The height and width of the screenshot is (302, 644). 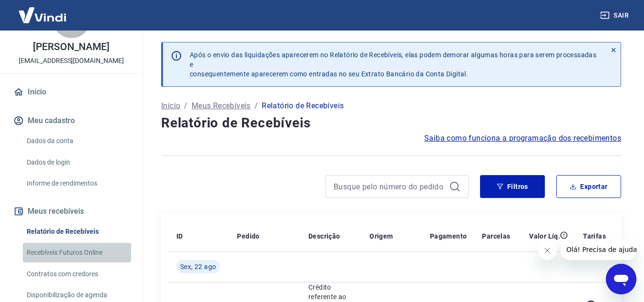 What do you see at coordinates (389, 187) in the screenshot?
I see `input: Busque pelo número do pedido` at bounding box center [389, 187].